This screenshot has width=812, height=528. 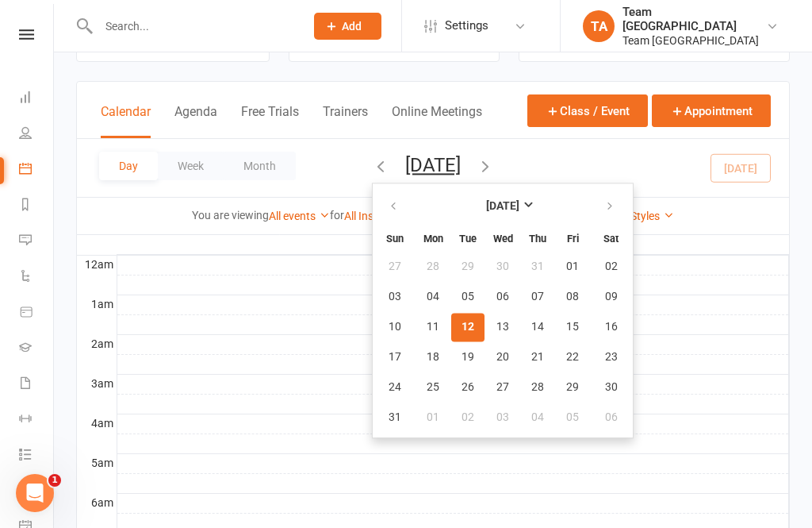 I want to click on button: 03, so click(x=503, y=418).